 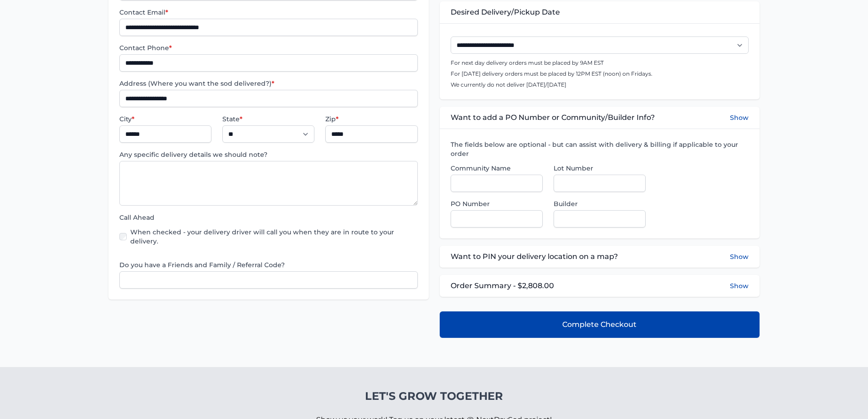 What do you see at coordinates (269, 265) in the screenshot?
I see `label: Do you have a Friends and Family / Referral Code?` at bounding box center [269, 265].